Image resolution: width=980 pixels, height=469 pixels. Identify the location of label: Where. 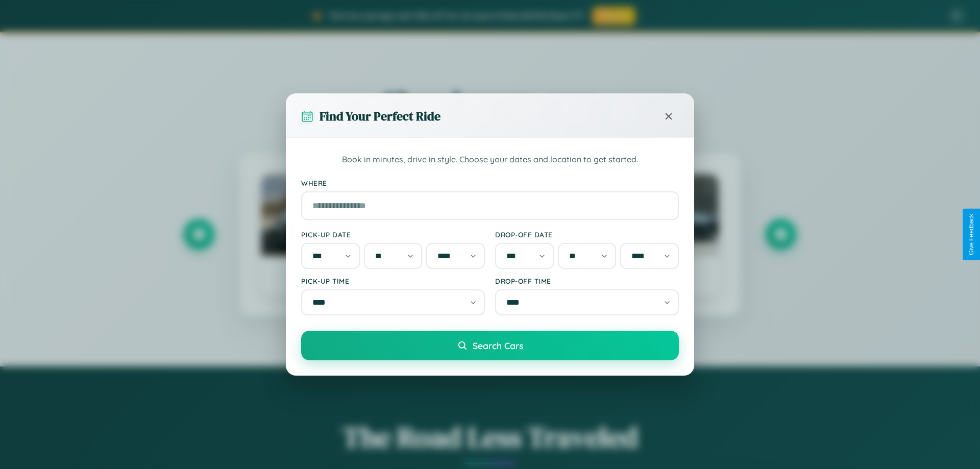
(490, 183).